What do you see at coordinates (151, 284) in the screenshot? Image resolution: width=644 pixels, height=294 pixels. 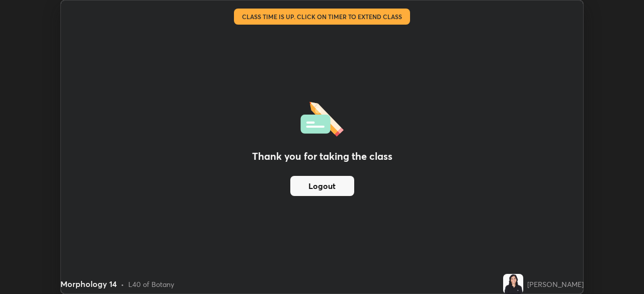 I see `div: L40 of Botany` at bounding box center [151, 284].